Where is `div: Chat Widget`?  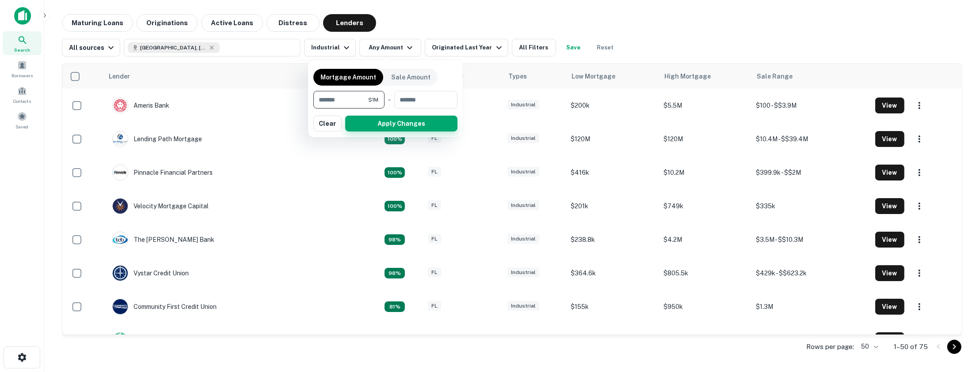 div: Chat Widget is located at coordinates (957, 322).